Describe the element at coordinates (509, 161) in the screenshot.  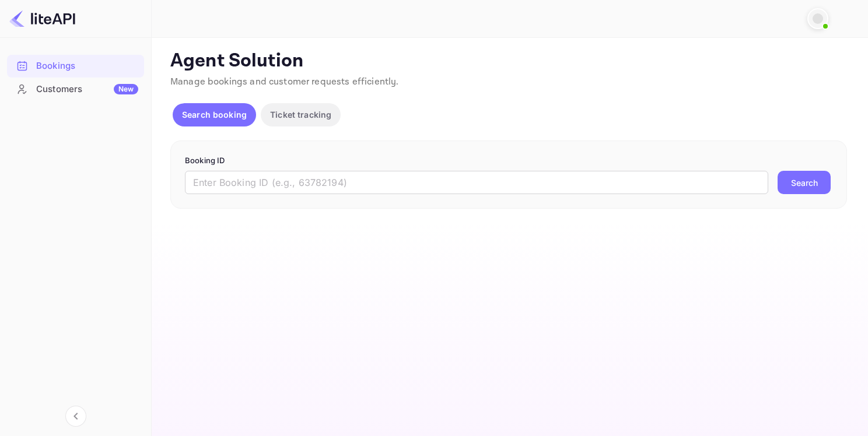
I see `p: Booking ID` at that location.